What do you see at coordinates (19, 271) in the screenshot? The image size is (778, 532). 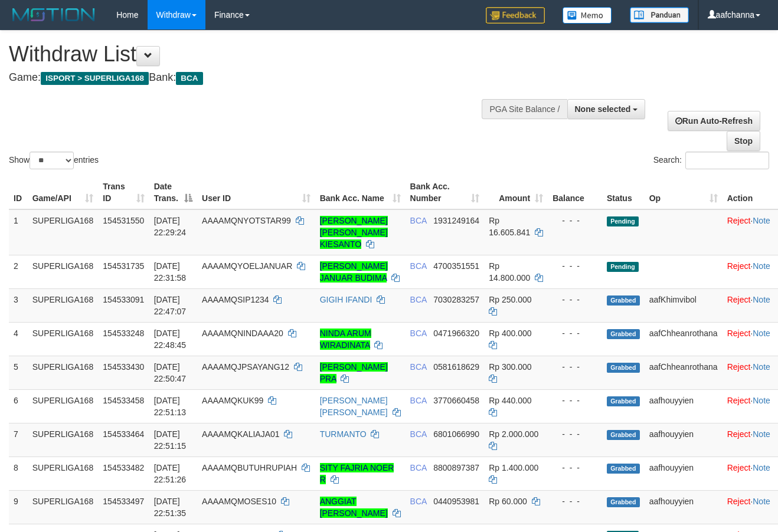 I see `td: 2` at bounding box center [19, 271].